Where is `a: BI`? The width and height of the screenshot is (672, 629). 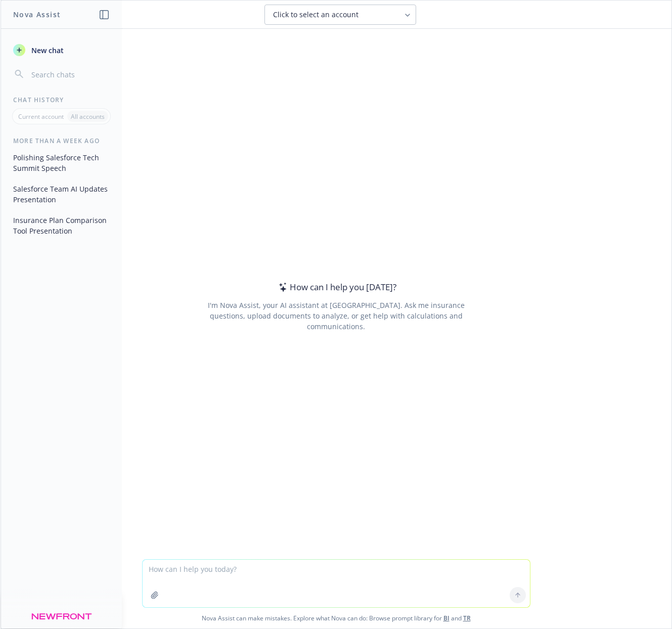
a: BI is located at coordinates (446, 618).